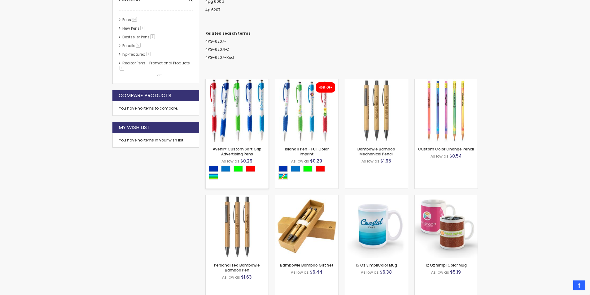 This screenshot has width=590, height=295. What do you see at coordinates (217, 49) in the screenshot?
I see `a: 4PG-6207FC` at bounding box center [217, 49].